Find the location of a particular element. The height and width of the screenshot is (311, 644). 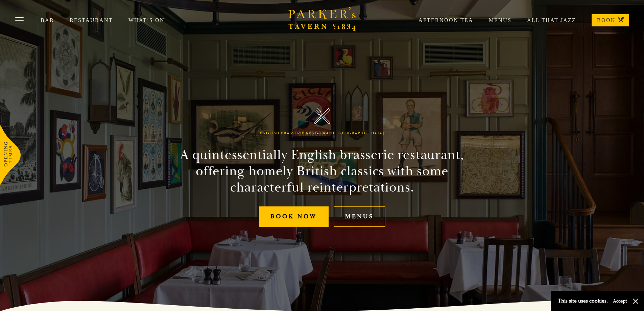

p: This site uses cookies. is located at coordinates (583, 301).